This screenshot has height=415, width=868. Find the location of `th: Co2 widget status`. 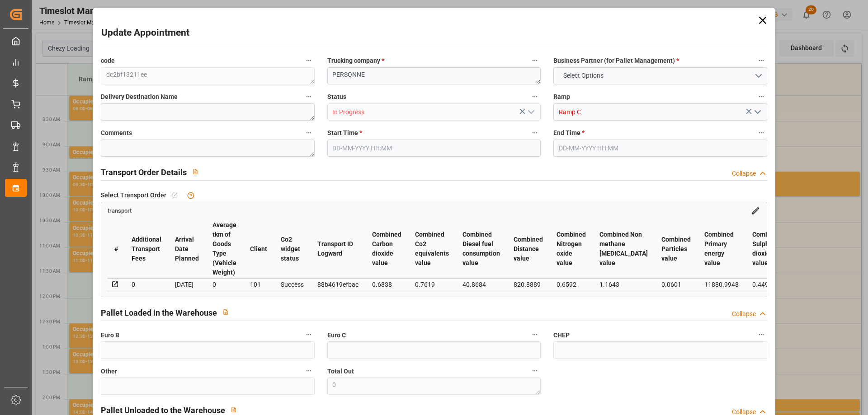

th: Co2 widget status is located at coordinates (292, 249).